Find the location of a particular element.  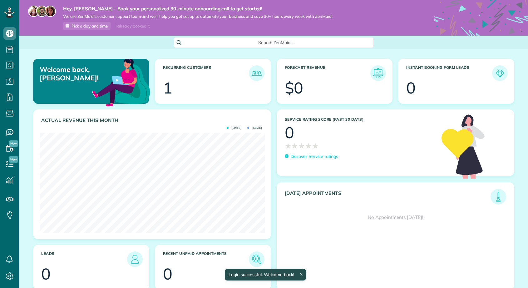

h3: Actual Revenue this month is located at coordinates (153, 120).